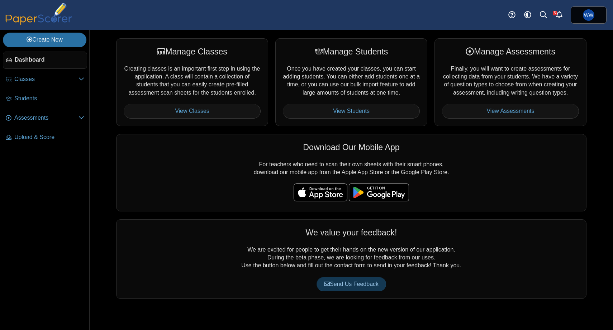 The width and height of the screenshot is (613, 330). What do you see at coordinates (351, 284) in the screenshot?
I see `a: Send Us Feedback` at bounding box center [351, 284].